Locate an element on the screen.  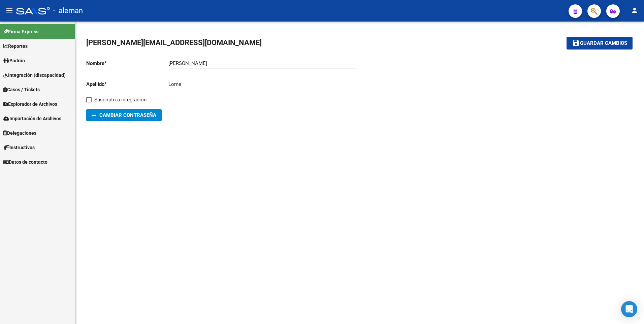
mat-icon: person is located at coordinates (635, 11).